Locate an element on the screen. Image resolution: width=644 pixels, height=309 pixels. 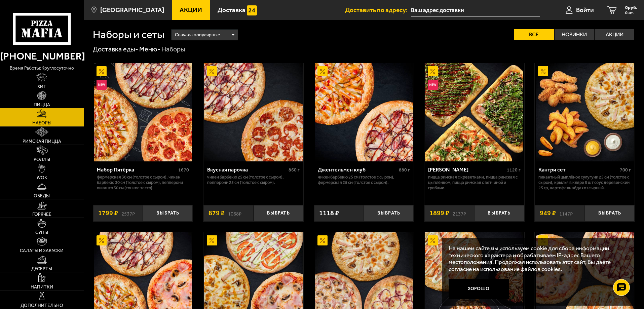
span: 0 шт. is located at coordinates (631, 13).